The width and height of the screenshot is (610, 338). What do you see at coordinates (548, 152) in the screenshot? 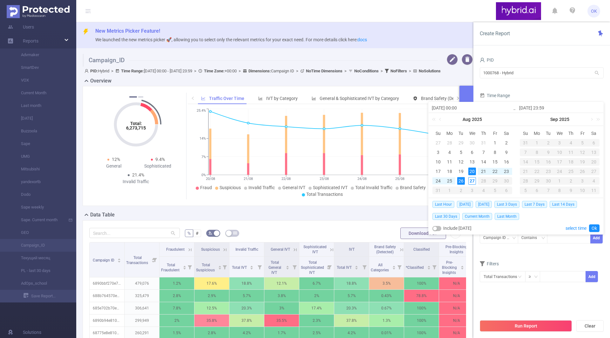
I see `div: 9` at bounding box center [548, 152].